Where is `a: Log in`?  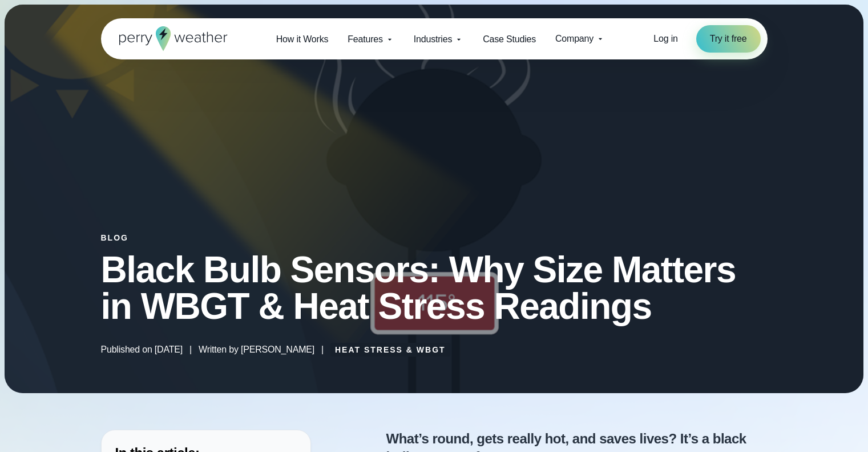 a: Log in is located at coordinates (666, 39).